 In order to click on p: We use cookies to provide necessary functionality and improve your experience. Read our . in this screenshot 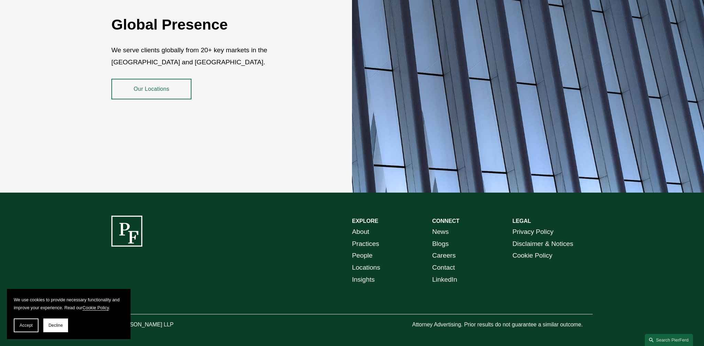, I will do `click(69, 303)`.